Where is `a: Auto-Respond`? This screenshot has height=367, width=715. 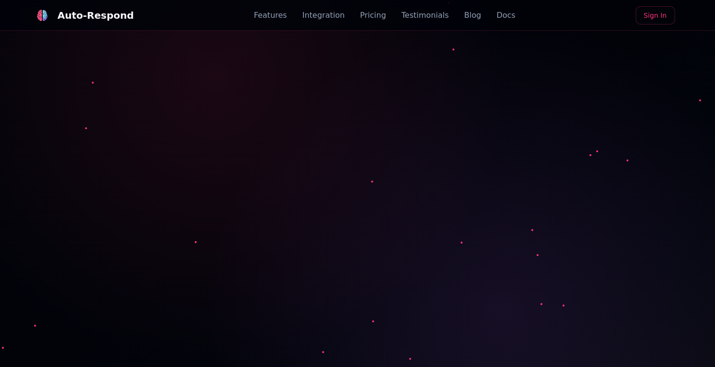 a: Auto-Respond is located at coordinates (83, 15).